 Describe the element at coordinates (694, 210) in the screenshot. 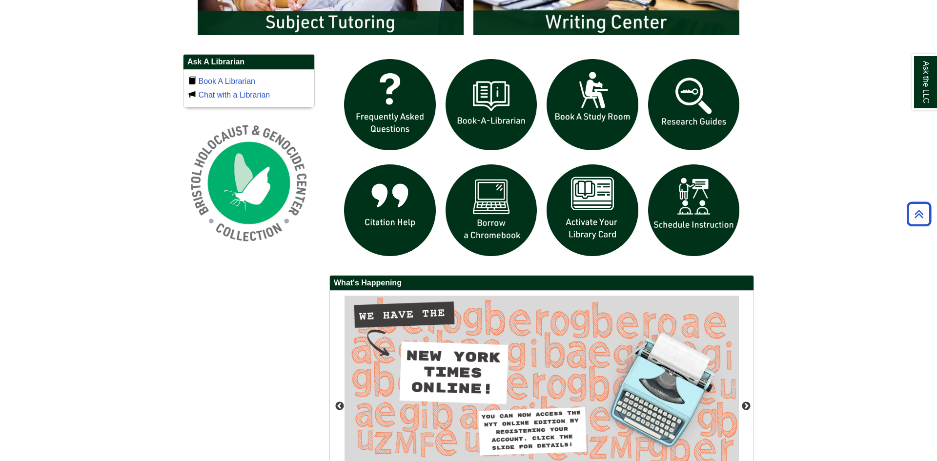

I see `img: For faculty. Schedule Library Instruction icon links to form.` at that location.